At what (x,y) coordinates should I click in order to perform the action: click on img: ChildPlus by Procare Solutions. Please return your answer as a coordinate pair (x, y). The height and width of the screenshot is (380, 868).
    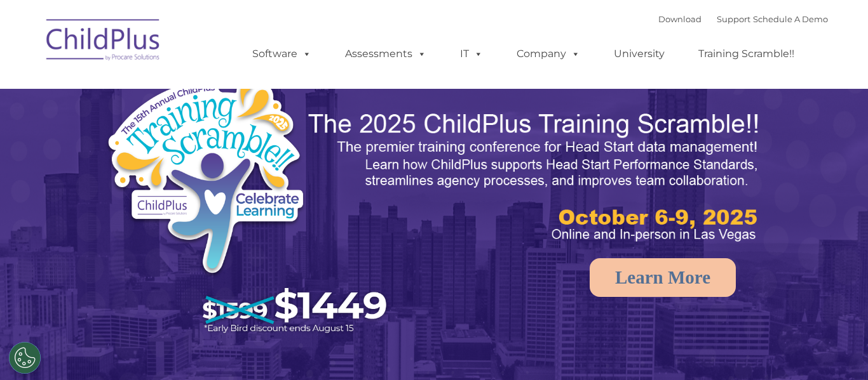
    Looking at the image, I should click on (104, 41).